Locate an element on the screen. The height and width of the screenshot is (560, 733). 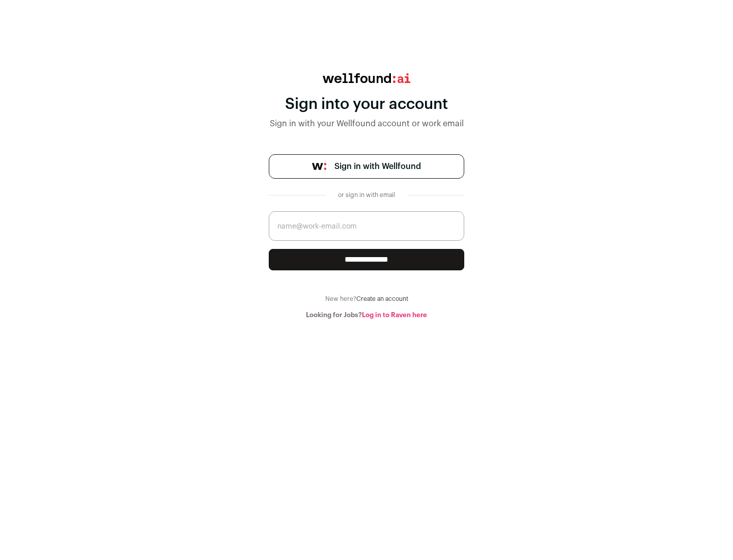
a: Log in to Raven here is located at coordinates (395, 315).